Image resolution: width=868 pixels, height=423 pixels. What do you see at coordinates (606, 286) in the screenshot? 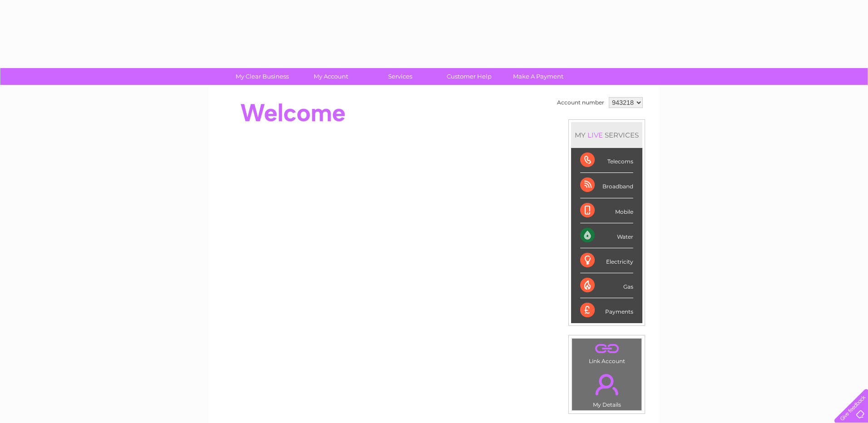
I see `div: Gas` at bounding box center [606, 286].